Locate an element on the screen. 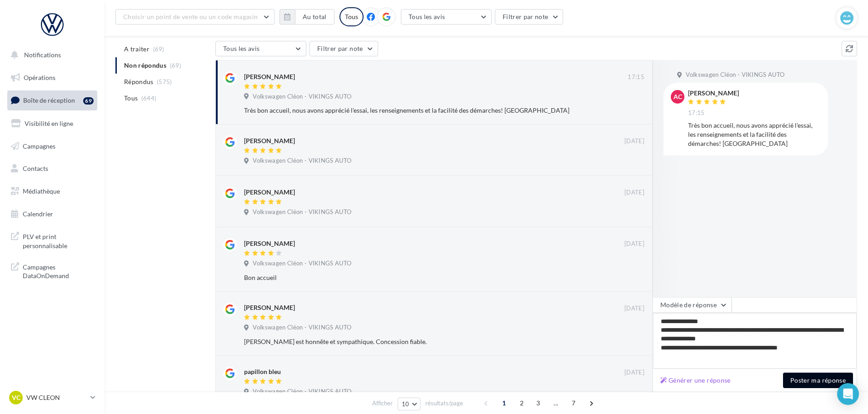  p: VW CLEON is located at coordinates (56, 398).